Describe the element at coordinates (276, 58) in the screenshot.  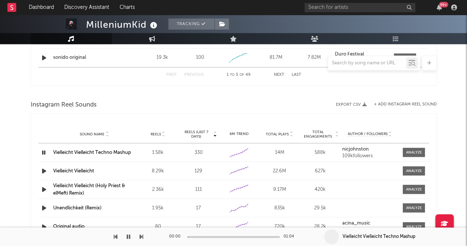
I see `div: 81.7M` at that location.